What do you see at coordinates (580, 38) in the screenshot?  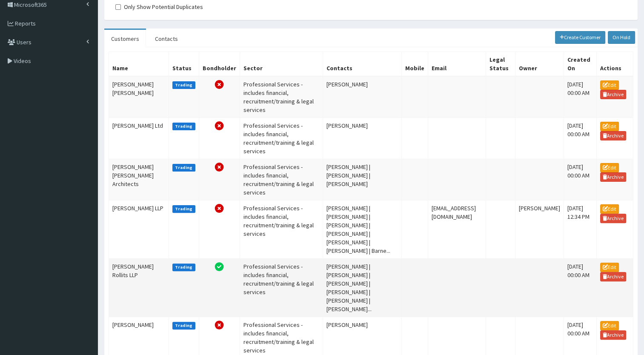 I see `a: Create Customer` at bounding box center [580, 38].